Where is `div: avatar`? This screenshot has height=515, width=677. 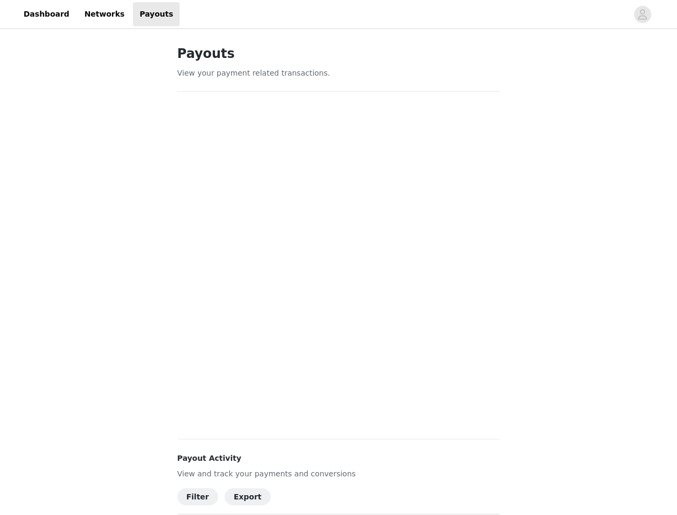
div: avatar is located at coordinates (642, 14).